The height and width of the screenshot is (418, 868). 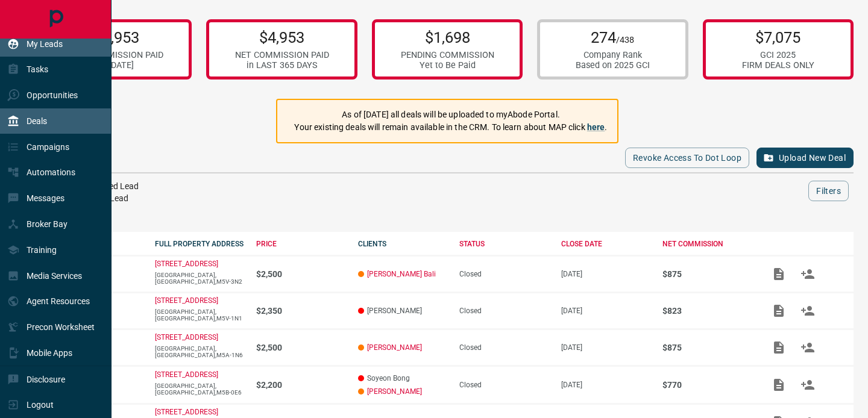 What do you see at coordinates (606, 244) in the screenshot?
I see `div: CLOSE DATE` at bounding box center [606, 244].